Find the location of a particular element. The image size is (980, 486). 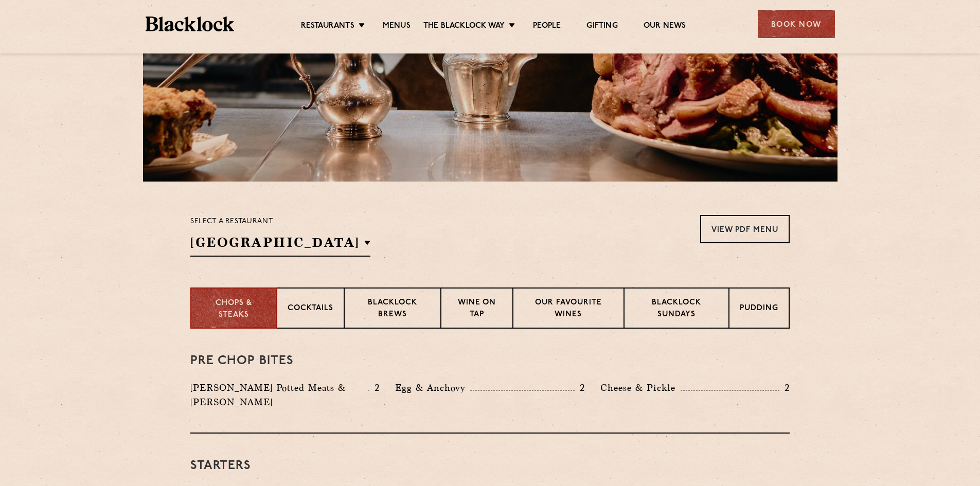

img: BL_Textured_Logo-footer-cropped.svg is located at coordinates (190, 23).